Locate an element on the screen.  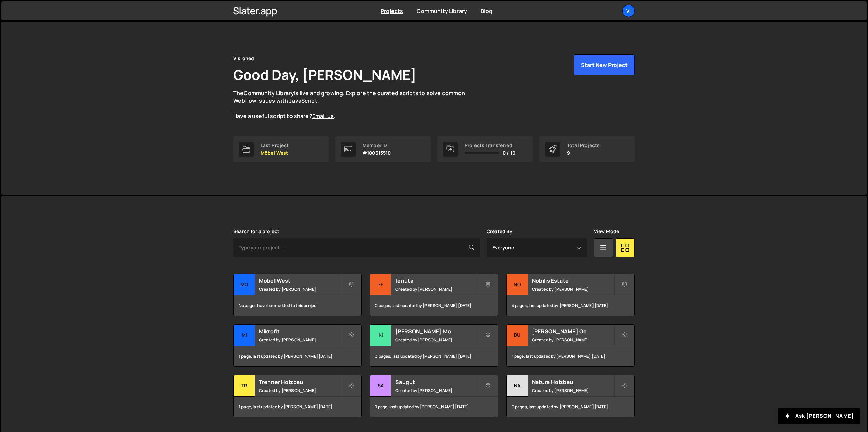
label: Created By is located at coordinates (499, 232).